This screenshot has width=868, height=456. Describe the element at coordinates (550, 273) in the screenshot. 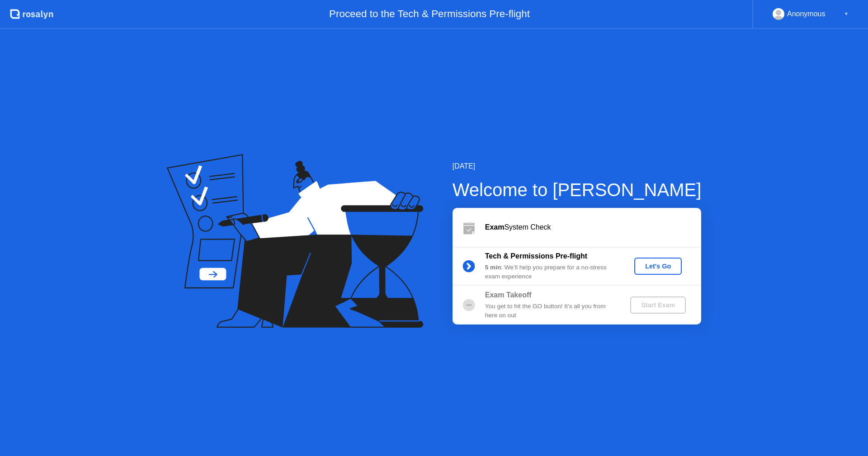

I see `div: : We’ll help you prepare for a no-stress exam experience` at that location.